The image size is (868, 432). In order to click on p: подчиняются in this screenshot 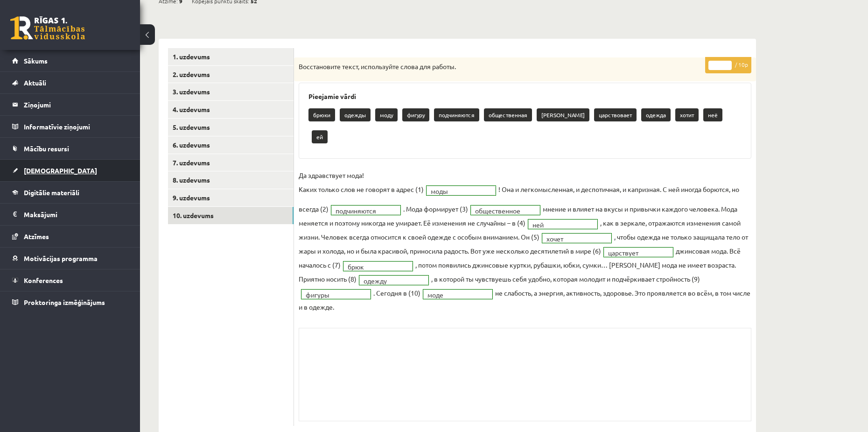, I will do `click(457, 115)`.